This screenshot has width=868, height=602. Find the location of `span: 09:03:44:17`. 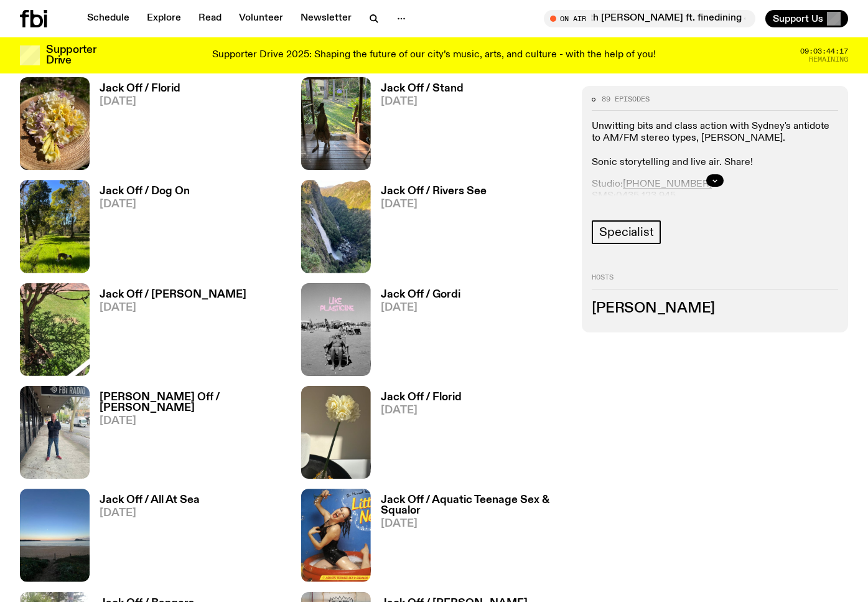

span: 09:03:44:17 is located at coordinates (824, 51).